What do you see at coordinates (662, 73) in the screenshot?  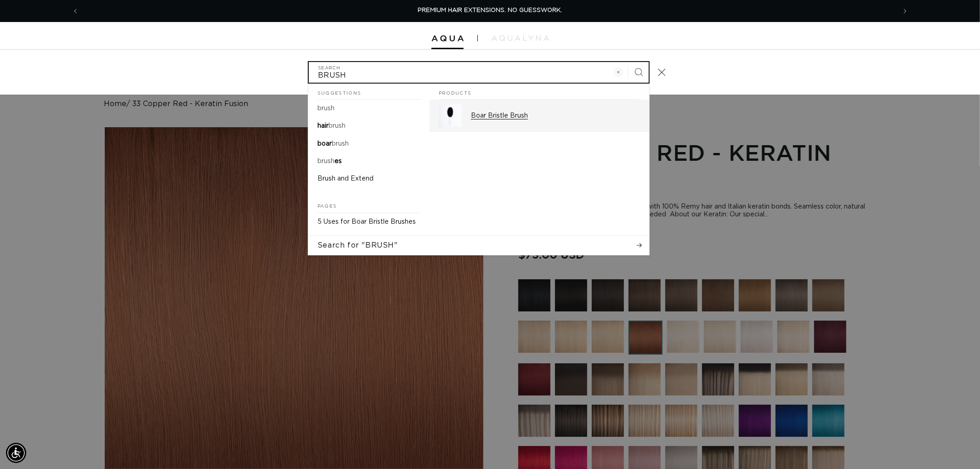 I see `button: Close` at bounding box center [662, 73].